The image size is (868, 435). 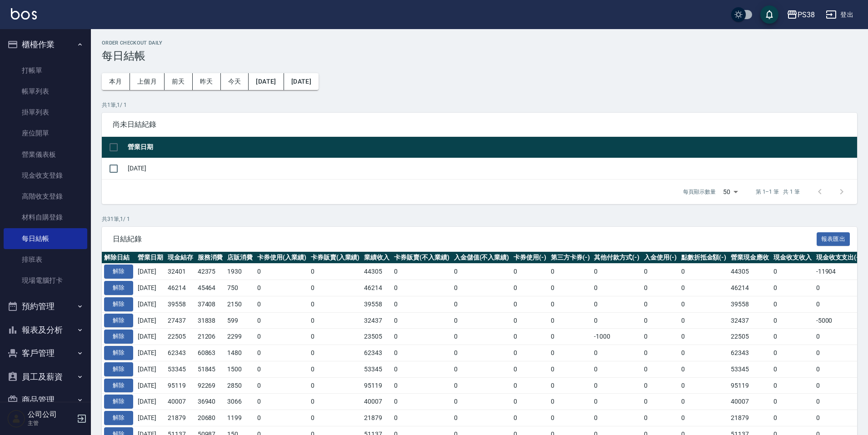 What do you see at coordinates (617, 257) in the screenshot?
I see `th: 其他付款方式(-)` at bounding box center [617, 257].